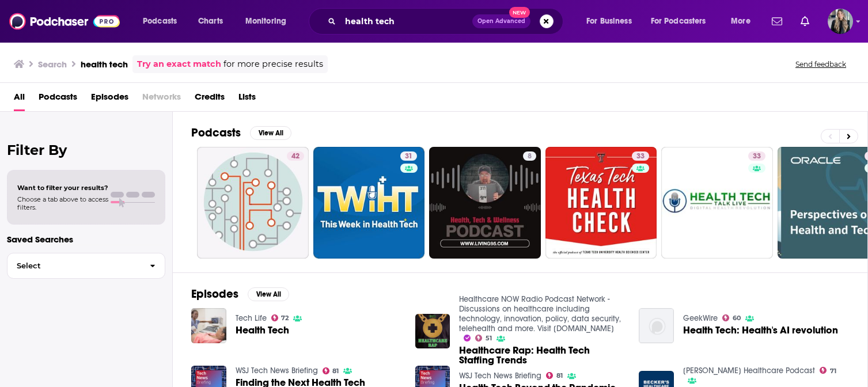 This screenshot has width=868, height=387. I want to click on span: Lists, so click(247, 99).